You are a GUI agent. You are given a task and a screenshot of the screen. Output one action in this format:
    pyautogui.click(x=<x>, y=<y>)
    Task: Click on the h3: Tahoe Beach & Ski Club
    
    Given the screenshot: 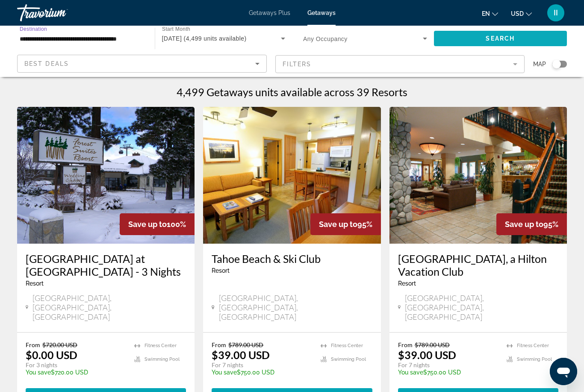 What is the action you would take?
    pyautogui.click(x=292, y=258)
    